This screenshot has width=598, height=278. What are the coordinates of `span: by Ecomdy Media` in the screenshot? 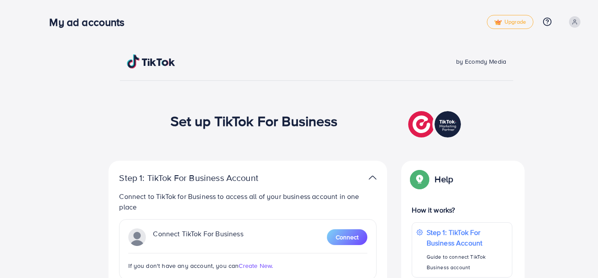 It's located at (481, 62).